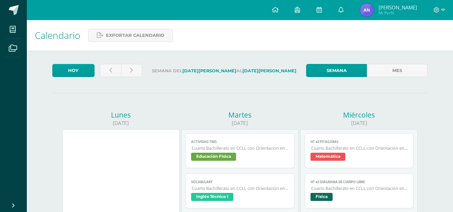  I want to click on a: Actividad TresCuarto Bachillerato en CCLL con Orientación en ComputaciónEducación Física, so click(240, 151).